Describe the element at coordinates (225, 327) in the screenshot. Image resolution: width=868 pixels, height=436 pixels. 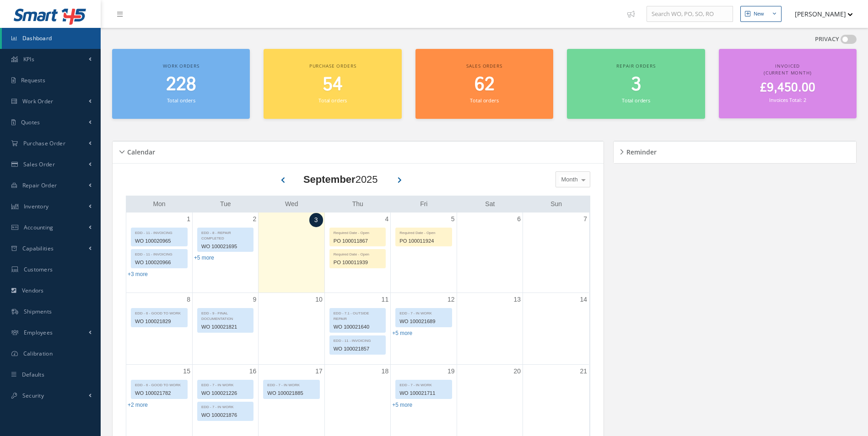
I see `div: WO 100021821` at that location.